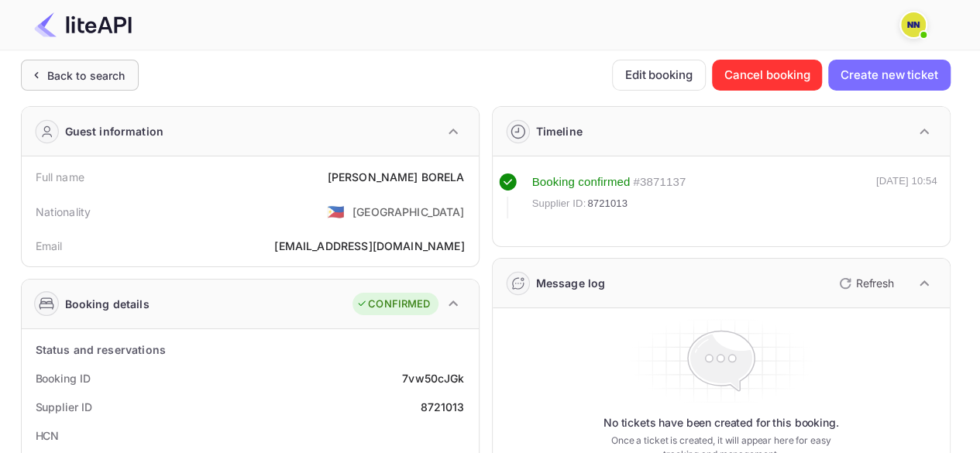  Describe the element at coordinates (559, 204) in the screenshot. I see `span: Supplier ID:` at that location.